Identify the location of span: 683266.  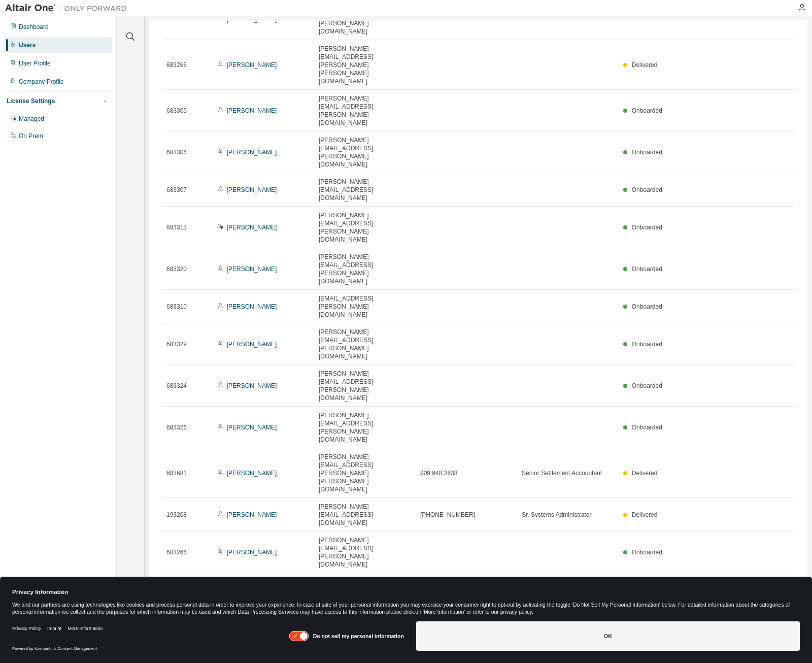
(177, 552).